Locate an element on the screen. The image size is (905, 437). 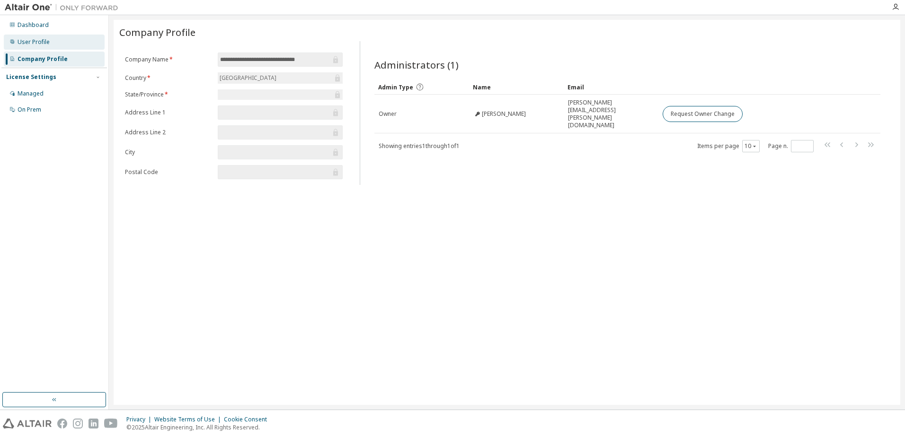
span: Admin Type is located at coordinates (396, 87).